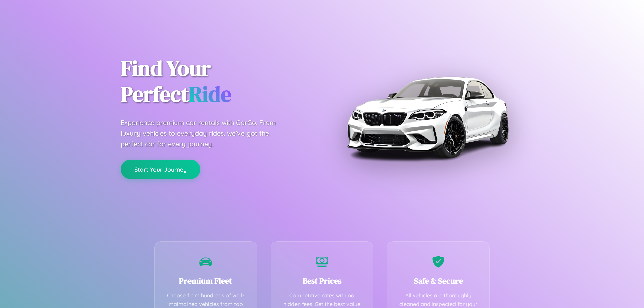 The width and height of the screenshot is (644, 308). I want to click on h3: Safe & Secure, so click(438, 280).